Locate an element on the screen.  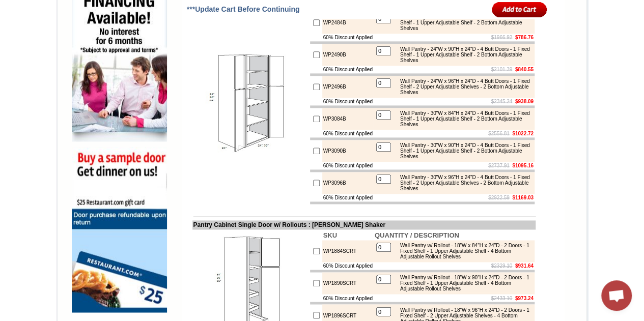
div: Wall Pantry - 24"W x 90"H x 24"D - 4 Butt Doors - 1 Fixed Shelf - 1 Upper Adjustable Shelf - 2 Bo... is located at coordinates (463, 55).